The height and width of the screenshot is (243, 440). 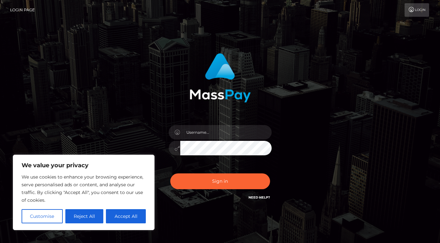 I want to click on a: Login Page, so click(x=22, y=10).